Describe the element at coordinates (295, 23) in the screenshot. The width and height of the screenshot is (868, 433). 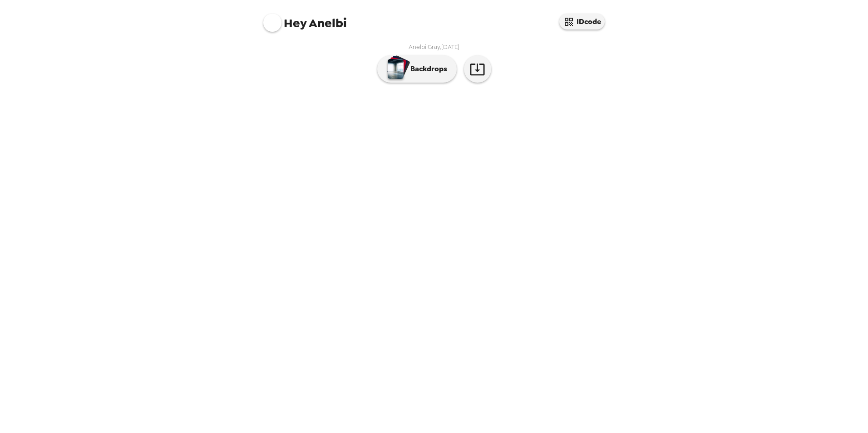
I see `span: Hey` at that location.